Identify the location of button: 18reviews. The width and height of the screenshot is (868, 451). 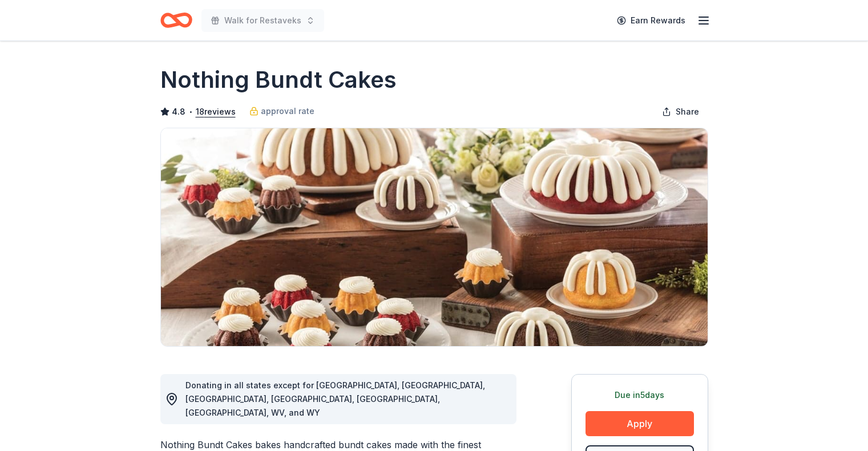
(216, 111).